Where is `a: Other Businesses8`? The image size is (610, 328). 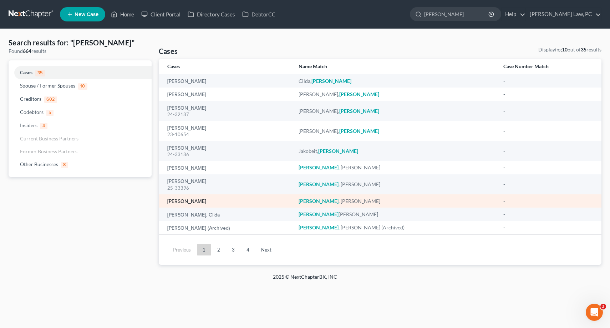 a: Other Businesses8 is located at coordinates (80, 164).